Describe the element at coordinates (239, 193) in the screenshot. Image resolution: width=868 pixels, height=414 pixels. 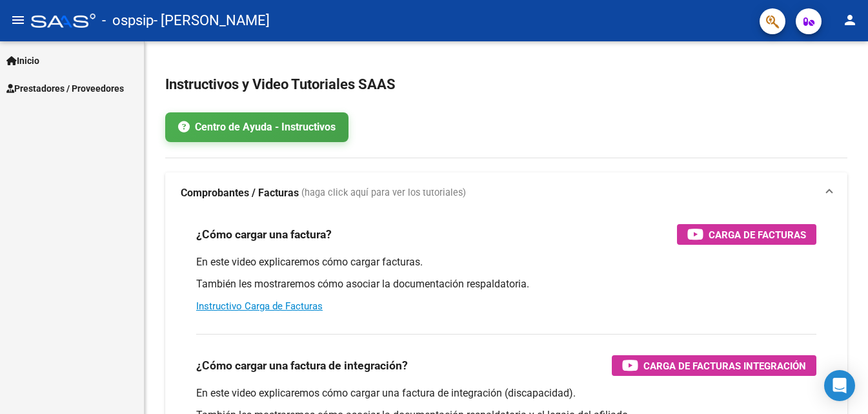
I see `strong: Comprobantes / Facturas` at that location.